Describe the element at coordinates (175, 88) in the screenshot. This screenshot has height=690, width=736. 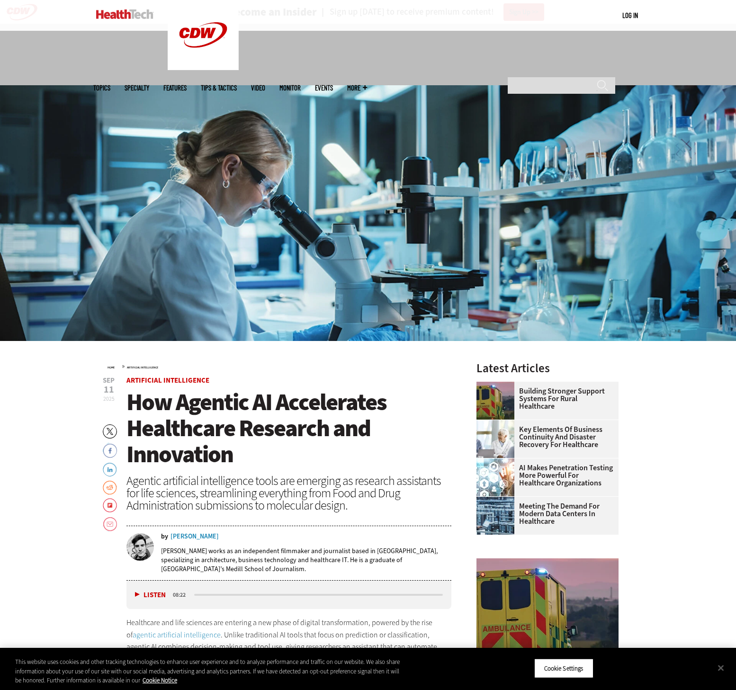
I see `a: Features` at that location.